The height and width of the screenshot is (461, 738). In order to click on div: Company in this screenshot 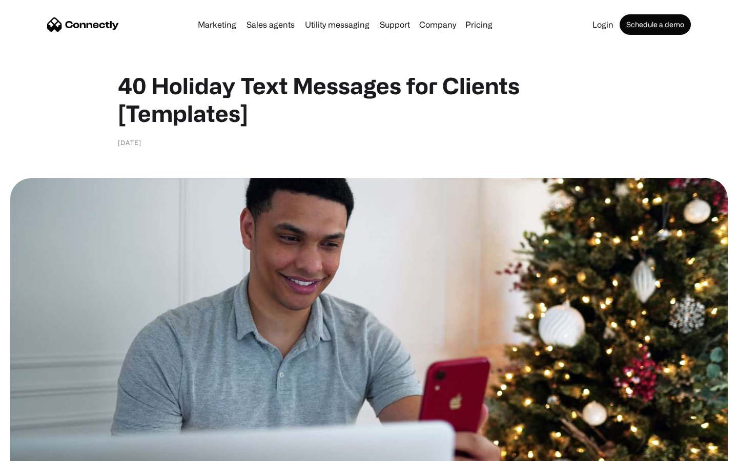, I will do `click(437, 25)`.